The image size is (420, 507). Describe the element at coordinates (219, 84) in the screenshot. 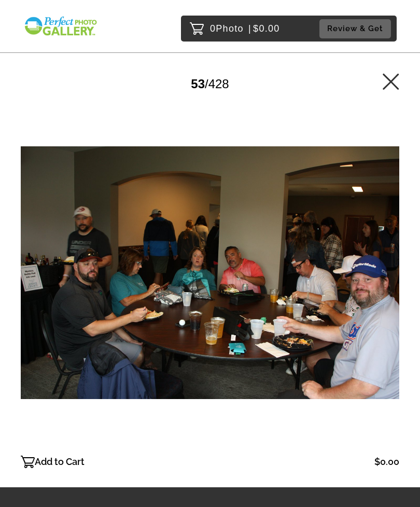

I see `span: 428` at that location.